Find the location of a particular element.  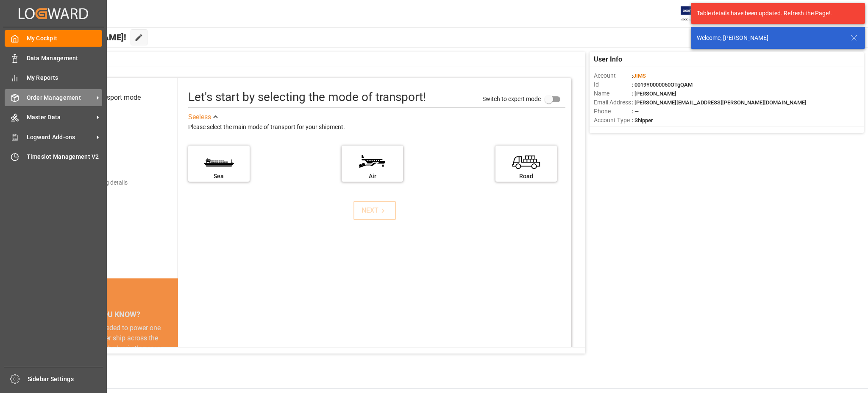

button: next slide / item is located at coordinates (172, 353).